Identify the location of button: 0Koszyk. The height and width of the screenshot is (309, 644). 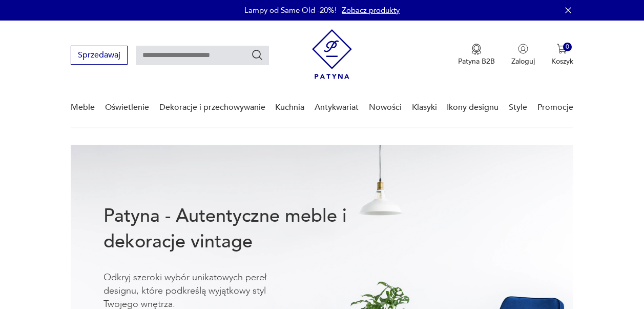
(562, 55).